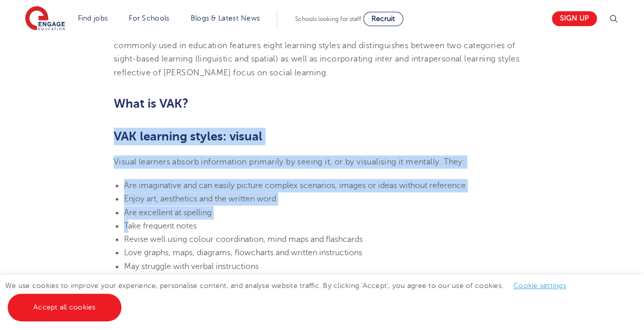 This screenshot has width=644, height=330. What do you see at coordinates (289, 162) in the screenshot?
I see `span: Visual learners absorb information primarily by seeing it, or by visualising it mentally. They:` at bounding box center [289, 162].